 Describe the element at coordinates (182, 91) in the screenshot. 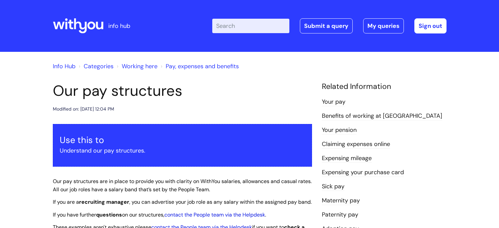

I see `h1: Our pay structures` at that location.